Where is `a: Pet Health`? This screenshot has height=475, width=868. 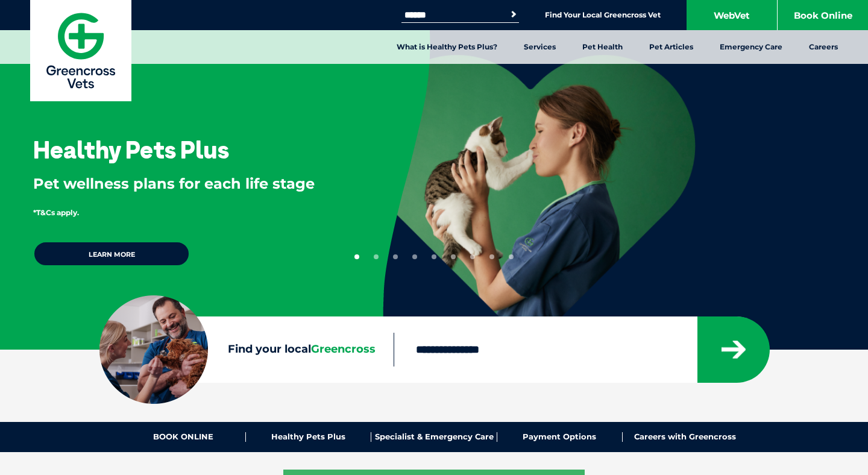 a: Pet Health is located at coordinates (603, 47).